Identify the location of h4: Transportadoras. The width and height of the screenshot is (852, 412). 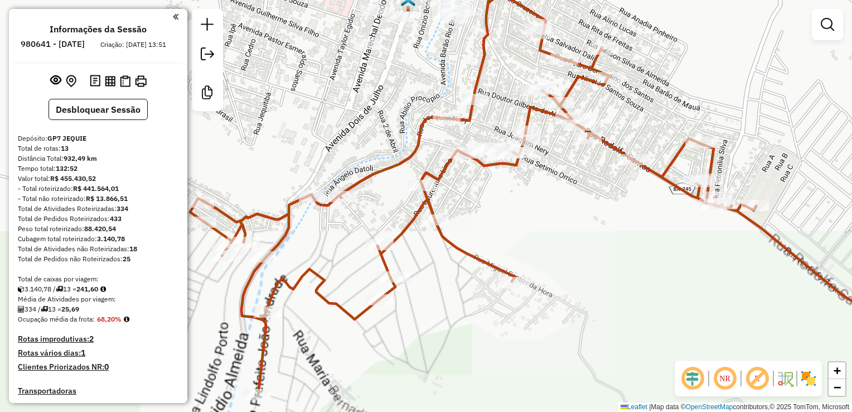
(98, 391).